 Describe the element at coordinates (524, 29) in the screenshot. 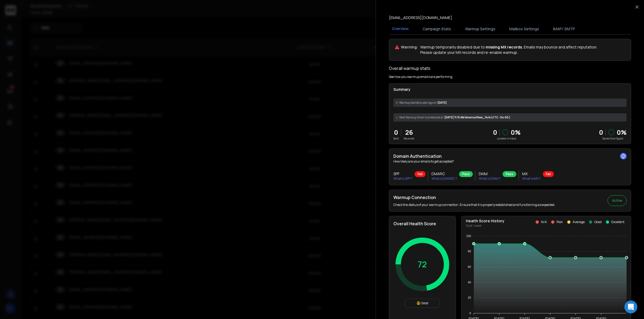

I see `button: Mailbox Settings` at that location.